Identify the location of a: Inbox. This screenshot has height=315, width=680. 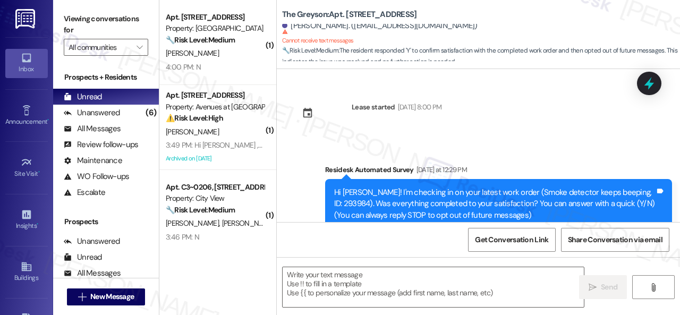
(27, 63).